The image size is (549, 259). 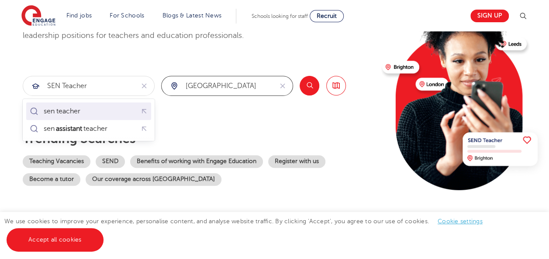 I want to click on a: Register with us, so click(x=296, y=162).